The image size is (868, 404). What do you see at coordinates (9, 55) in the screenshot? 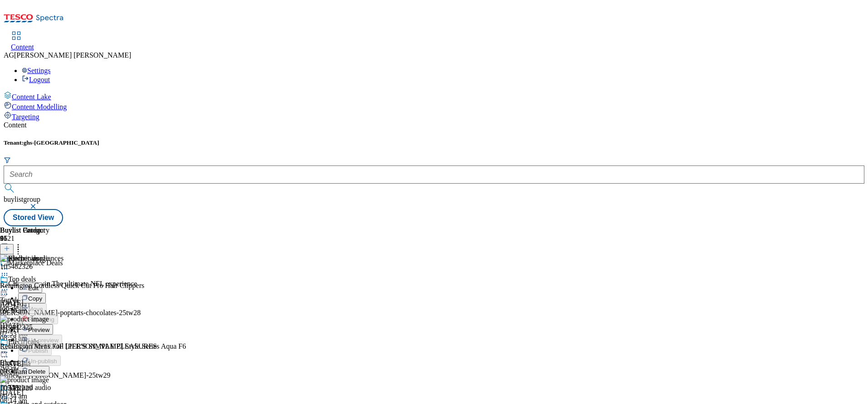
I see `span: AG` at bounding box center [9, 55].